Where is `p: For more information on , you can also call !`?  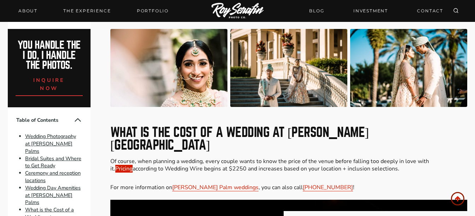
p: For more information on , you can also call ! is located at coordinates (289, 188).